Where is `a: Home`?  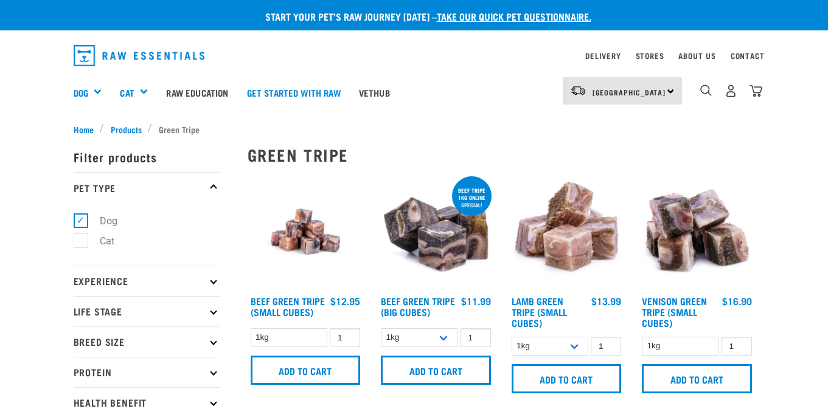 a: Home is located at coordinates (87, 129).